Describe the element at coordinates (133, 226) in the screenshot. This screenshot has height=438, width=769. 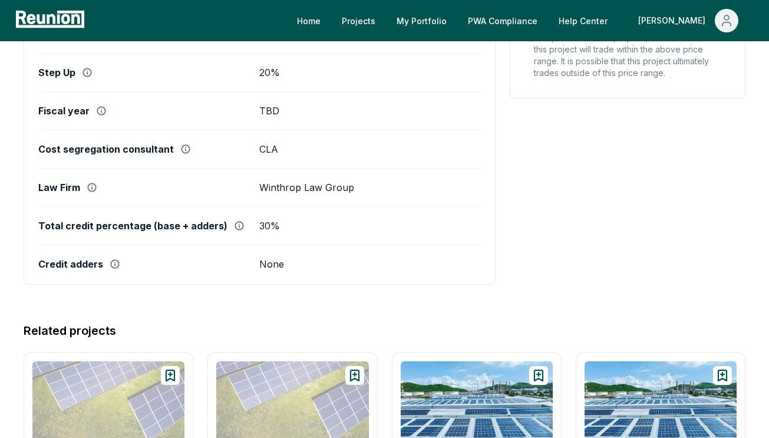
I see `label: Total credit percentage (base + adders)` at that location.